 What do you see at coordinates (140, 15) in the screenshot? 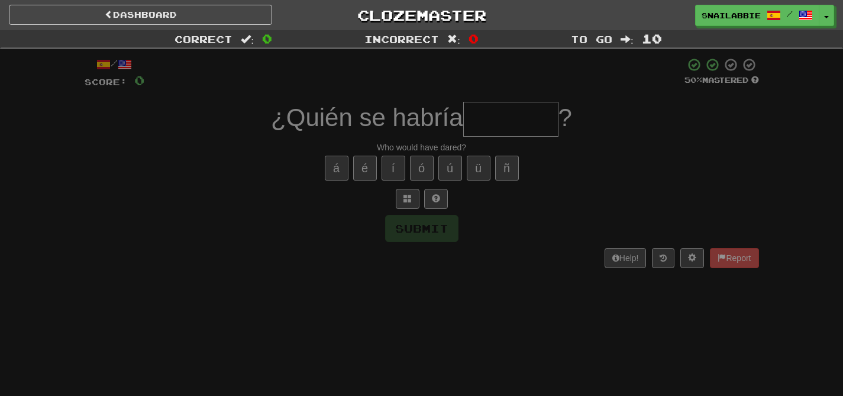
I see `a: Dashboard` at bounding box center [140, 15].